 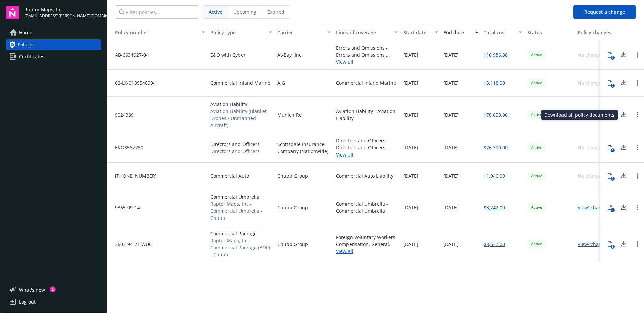 What do you see at coordinates (496, 115) in the screenshot?
I see `a: $78,053.00` at bounding box center [496, 115].